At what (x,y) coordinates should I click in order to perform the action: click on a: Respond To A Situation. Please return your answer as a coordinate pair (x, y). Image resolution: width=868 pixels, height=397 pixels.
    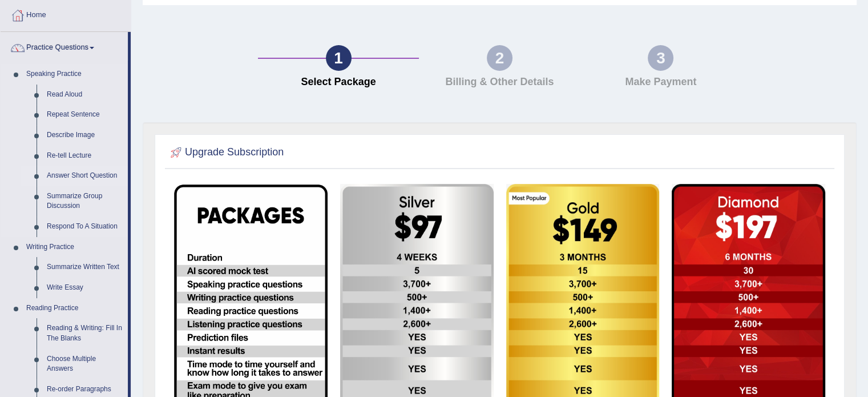
    Looking at the image, I should click on (84, 226).